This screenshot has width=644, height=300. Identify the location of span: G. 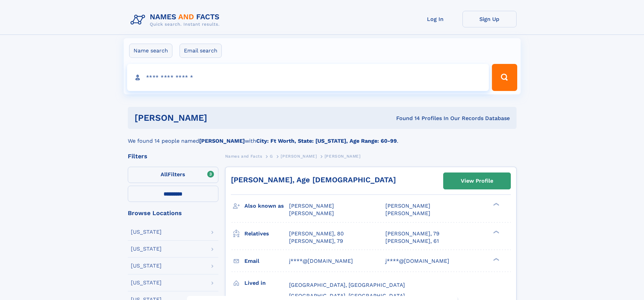
(272, 156).